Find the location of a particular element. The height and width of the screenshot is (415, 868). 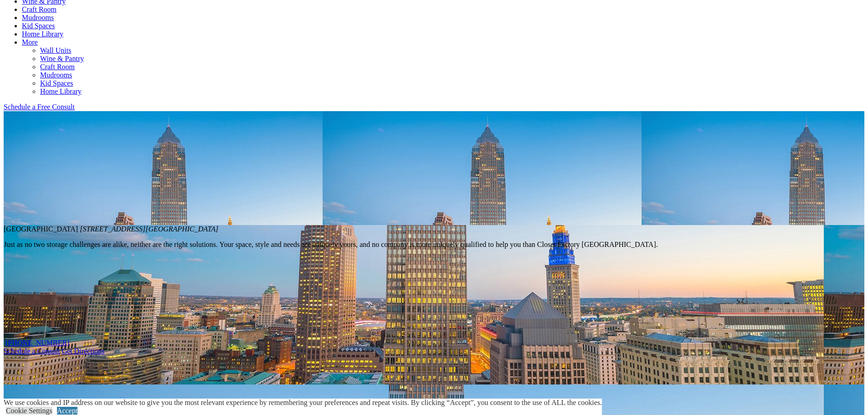

a: Schedule a Free Consult (opens a dropdown menu) is located at coordinates (39, 107).